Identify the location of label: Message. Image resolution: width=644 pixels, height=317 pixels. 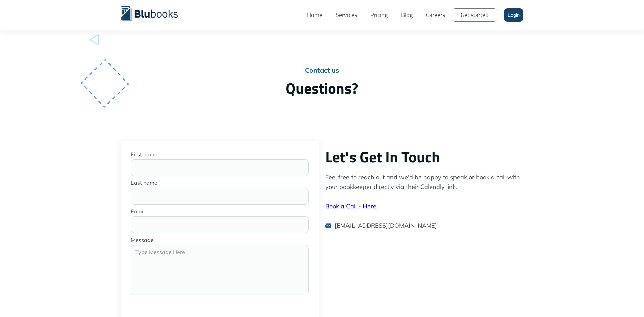
(220, 240).